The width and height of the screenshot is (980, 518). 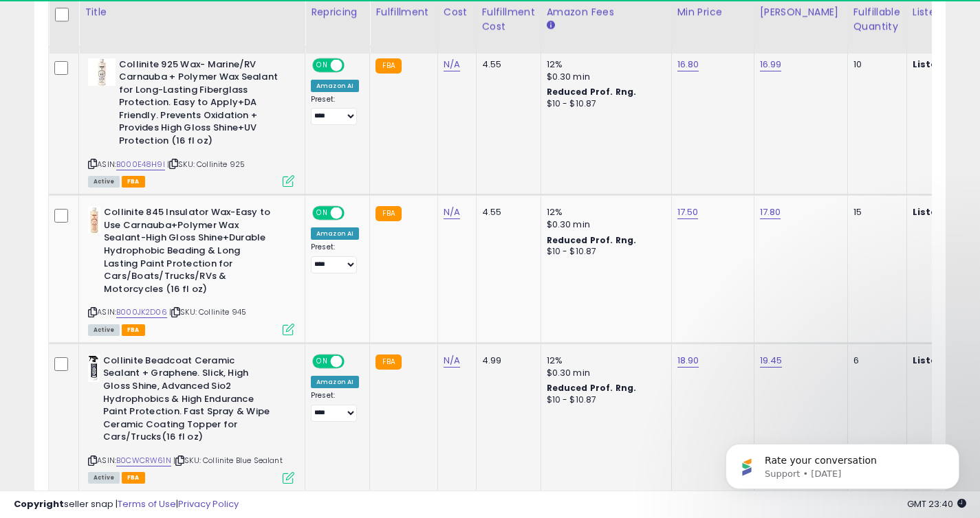 What do you see at coordinates (141, 165) in the screenshot?
I see `a: B000E48H9I` at bounding box center [141, 165].